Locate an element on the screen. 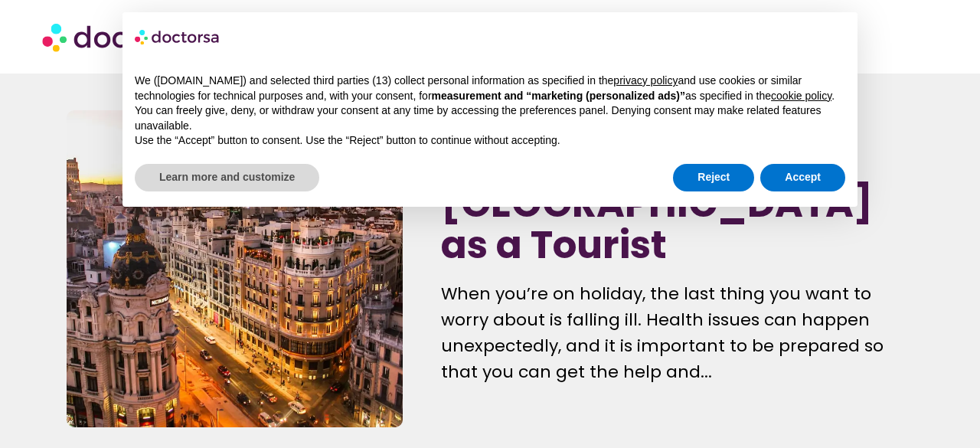 The image size is (980, 448). a: privacy policy is located at coordinates (646, 81).